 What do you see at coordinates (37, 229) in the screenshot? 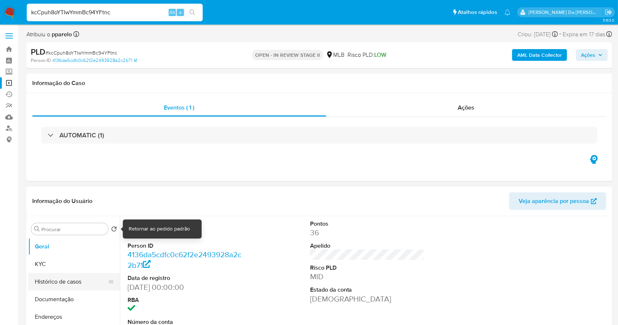
I see `button: Procurar` at bounding box center [37, 229].